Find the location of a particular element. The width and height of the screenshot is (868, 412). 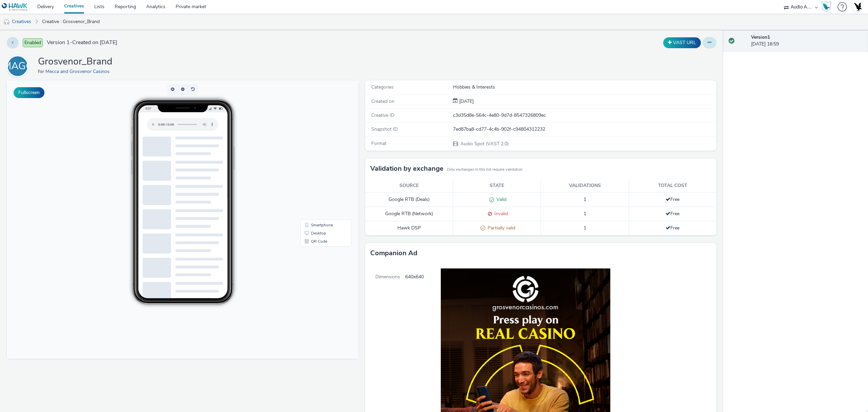

th: State is located at coordinates (497, 185).